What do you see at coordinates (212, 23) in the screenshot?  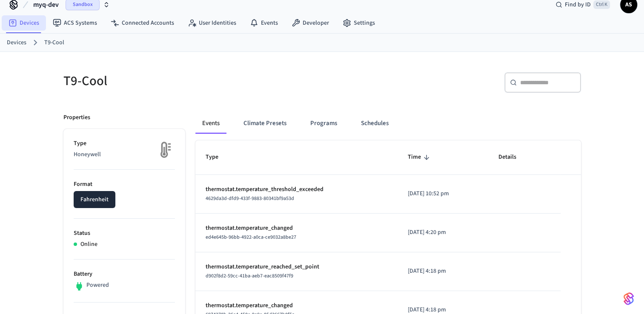 I see `a: User Identities` at bounding box center [212, 23].